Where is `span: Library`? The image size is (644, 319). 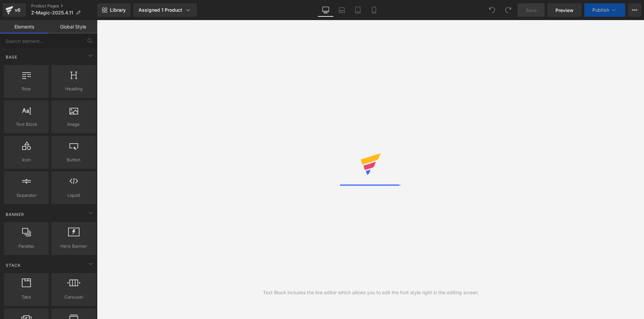 span: Library is located at coordinates (118, 10).